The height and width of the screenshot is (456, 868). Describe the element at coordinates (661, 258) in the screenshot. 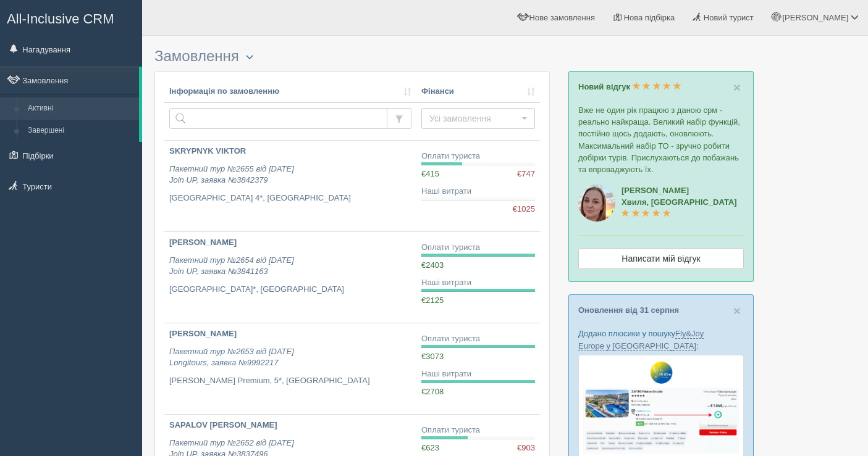

I see `a: Написати мій відгук` at that location.